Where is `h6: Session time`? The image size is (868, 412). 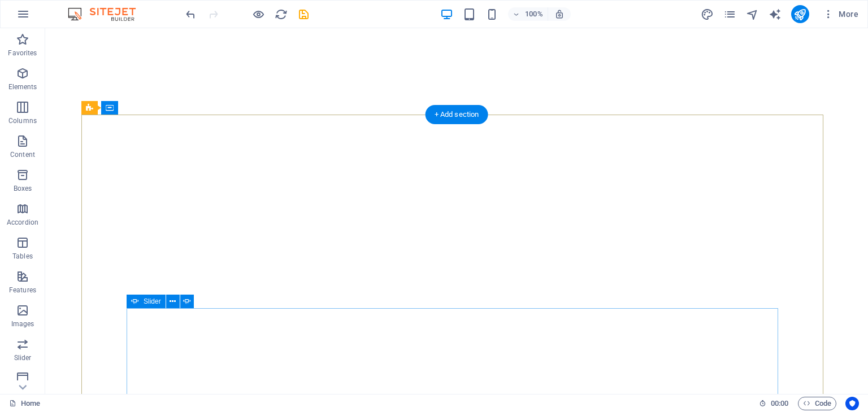
h6: Session time is located at coordinates (773, 404).